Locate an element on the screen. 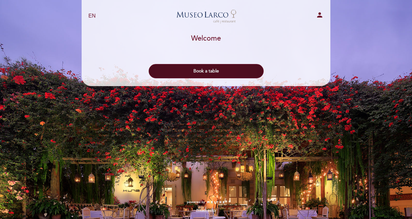 This screenshot has height=219, width=412. span: powered by is located at coordinates (196, 202).